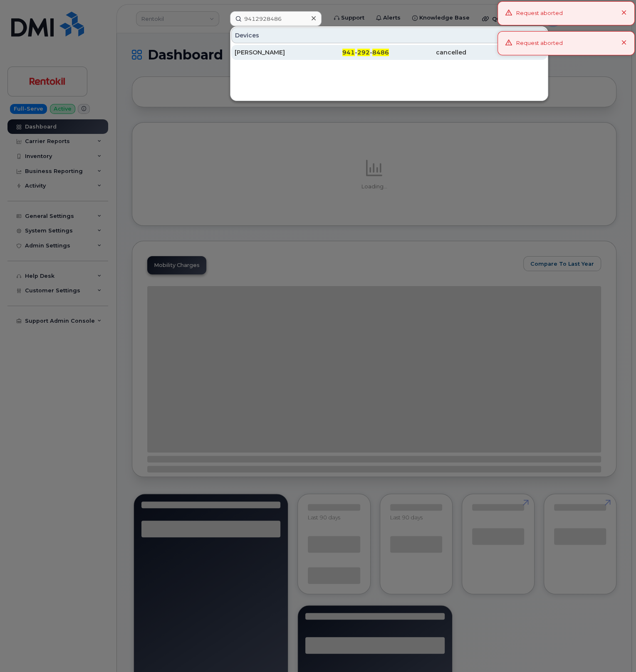 The width and height of the screenshot is (636, 672). I want to click on span: 8486, so click(380, 53).